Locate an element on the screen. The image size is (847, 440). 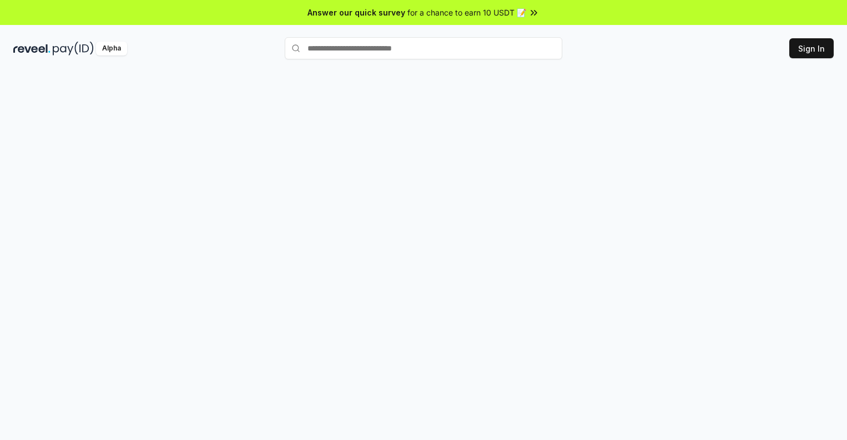
span: for a chance to earn 10 USDT 📝 is located at coordinates (467, 12).